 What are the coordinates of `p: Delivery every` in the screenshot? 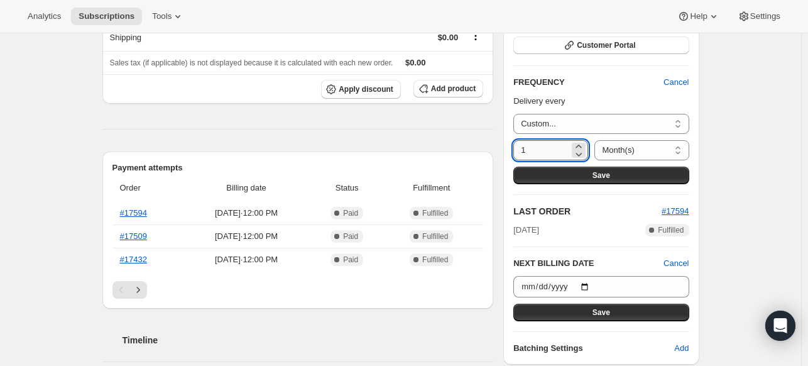 It's located at (601, 101).